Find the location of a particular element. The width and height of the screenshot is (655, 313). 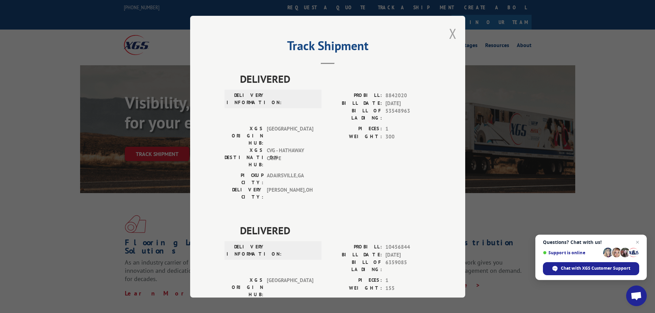

a: Open chat is located at coordinates (637, 296).